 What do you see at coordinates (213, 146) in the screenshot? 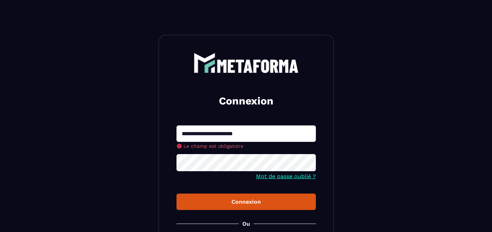
I see `span: Le champ est obligatoire` at bounding box center [213, 146].